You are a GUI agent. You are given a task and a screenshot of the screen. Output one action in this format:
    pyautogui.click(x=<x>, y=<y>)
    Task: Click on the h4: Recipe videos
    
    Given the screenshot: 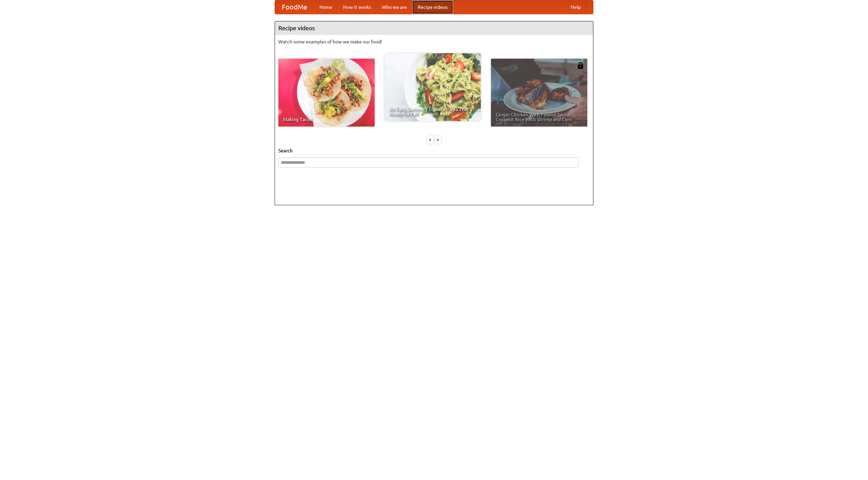 What is the action you would take?
    pyautogui.click(x=434, y=29)
    